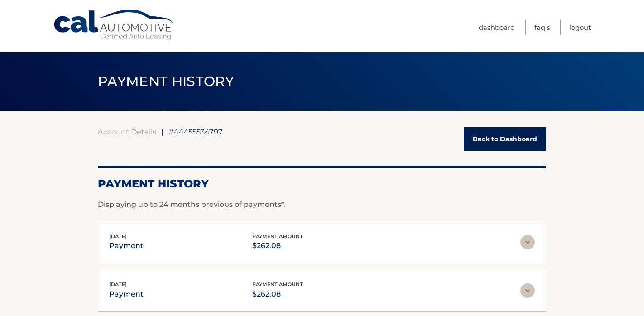  I want to click on a: Logout, so click(581, 27).